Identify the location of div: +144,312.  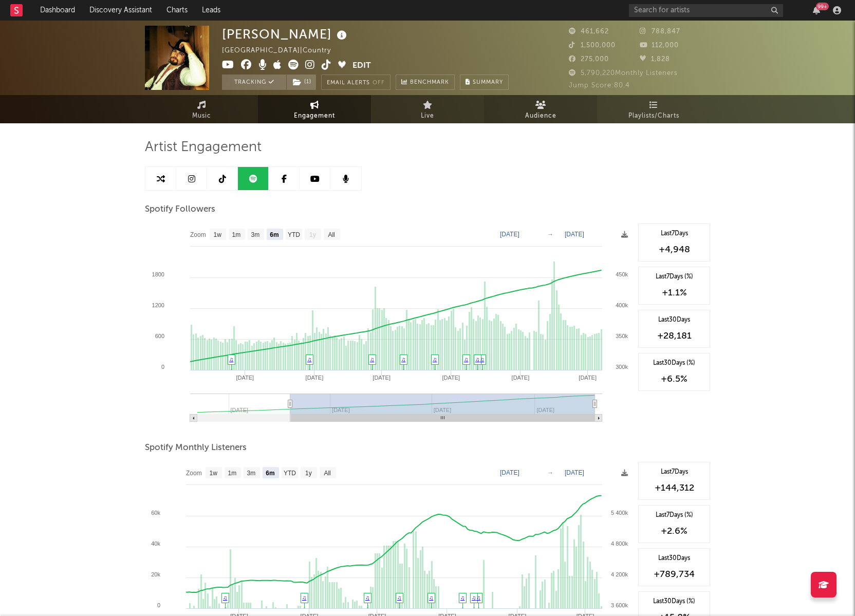
(674, 489).